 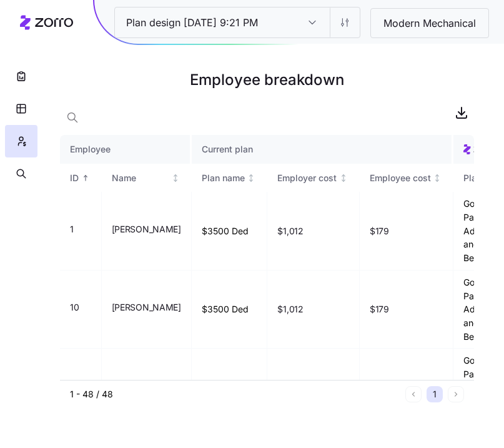 I want to click on div: Employee cost, so click(x=401, y=178).